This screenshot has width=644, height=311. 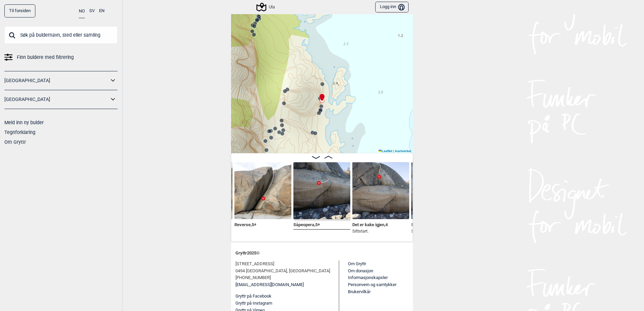 I want to click on button: Gryttr på Instagram, so click(x=253, y=303).